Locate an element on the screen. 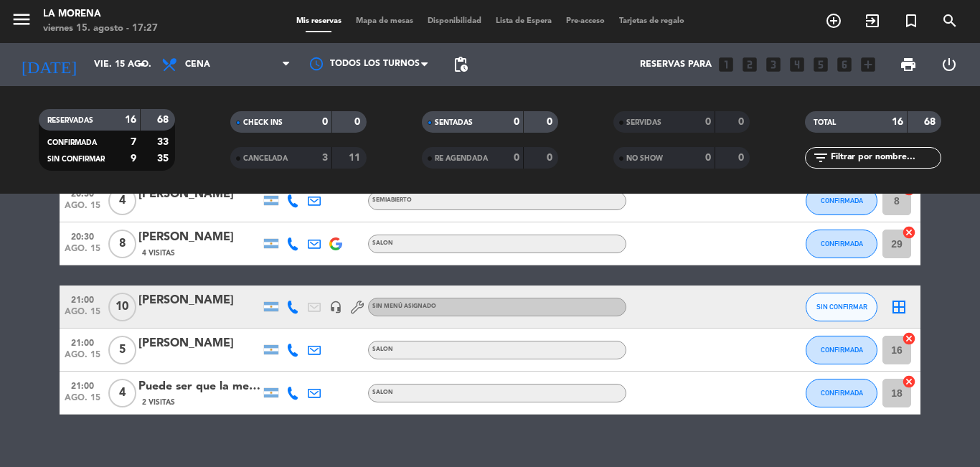 The image size is (980, 467). span: Tarjetas de regalo is located at coordinates (651, 21).